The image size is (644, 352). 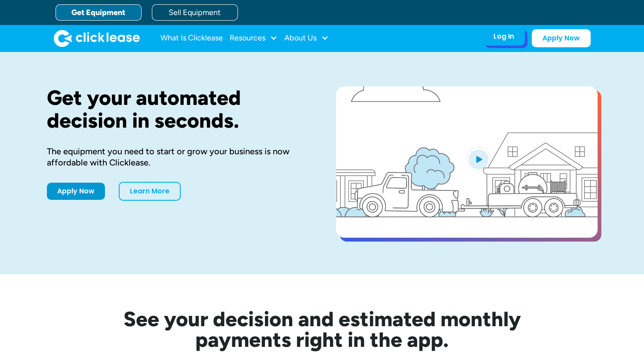 What do you see at coordinates (97, 38) in the screenshot?
I see `a: home` at bounding box center [97, 38].